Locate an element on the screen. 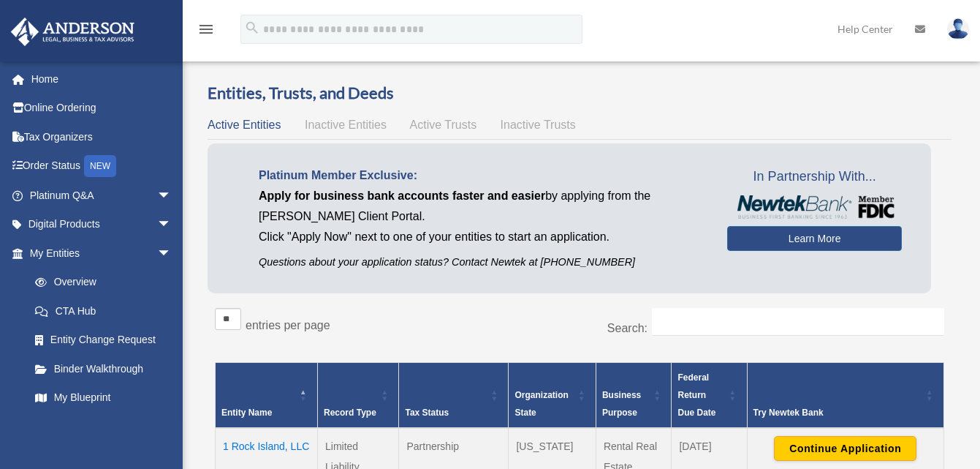 This screenshot has width=980, height=469. th: Try Newtek Bank : Activate to sort is located at coordinates (844, 395).